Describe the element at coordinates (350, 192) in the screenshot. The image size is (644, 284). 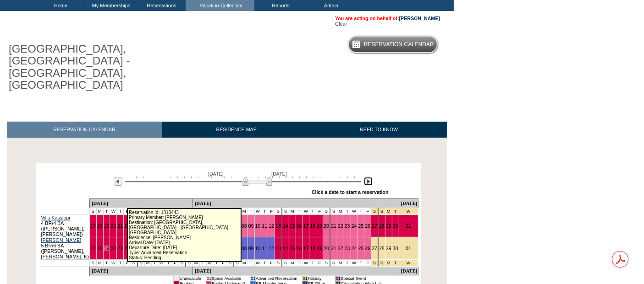
I see `div: Click a date to start a reservation` at that location.